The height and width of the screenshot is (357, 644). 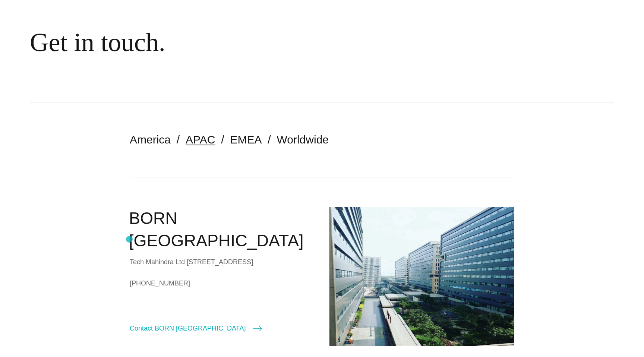 What do you see at coordinates (246, 139) in the screenshot?
I see `a: EMEA` at bounding box center [246, 139].